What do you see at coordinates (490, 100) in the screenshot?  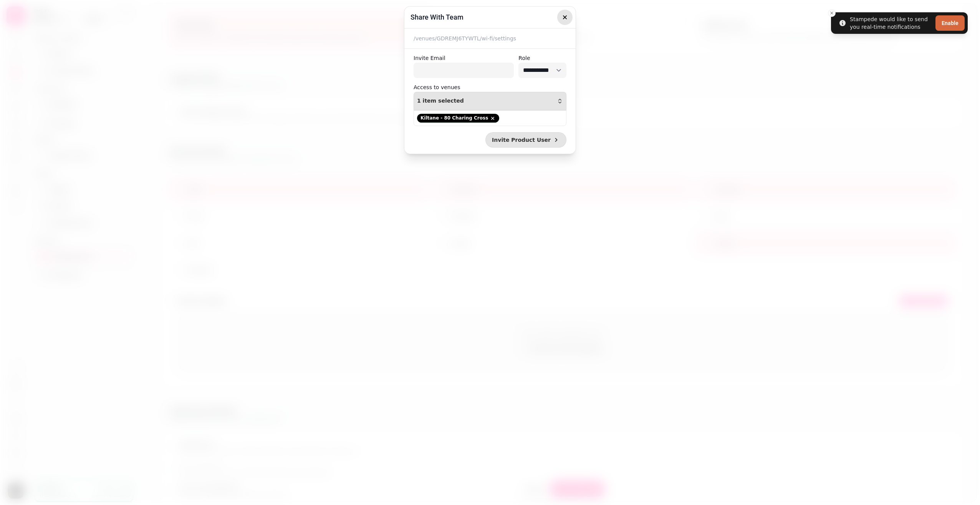 I see `button: 1 item selected` at bounding box center [490, 100].